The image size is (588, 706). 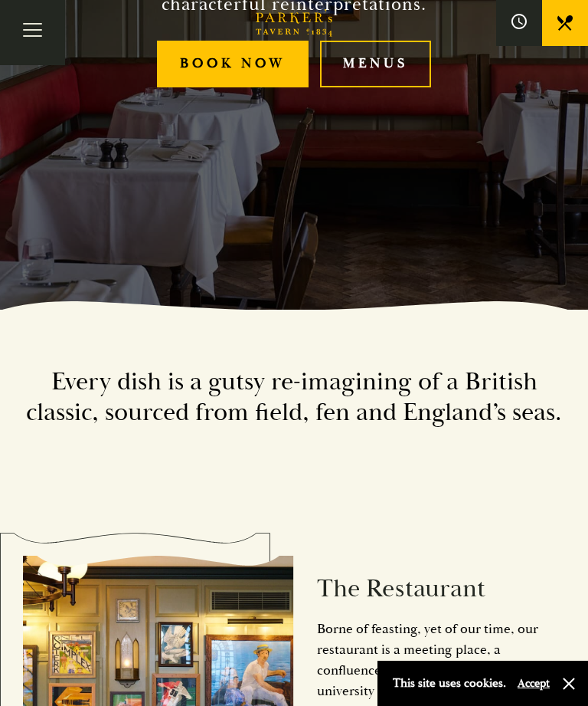 What do you see at coordinates (375, 64) in the screenshot?
I see `a: Menus` at bounding box center [375, 64].